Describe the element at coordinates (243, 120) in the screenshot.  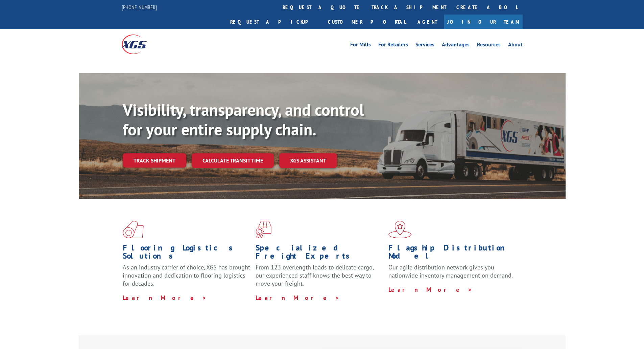
I see `b: Visibility, transparency, and control for your entire supply chain.` at that location.